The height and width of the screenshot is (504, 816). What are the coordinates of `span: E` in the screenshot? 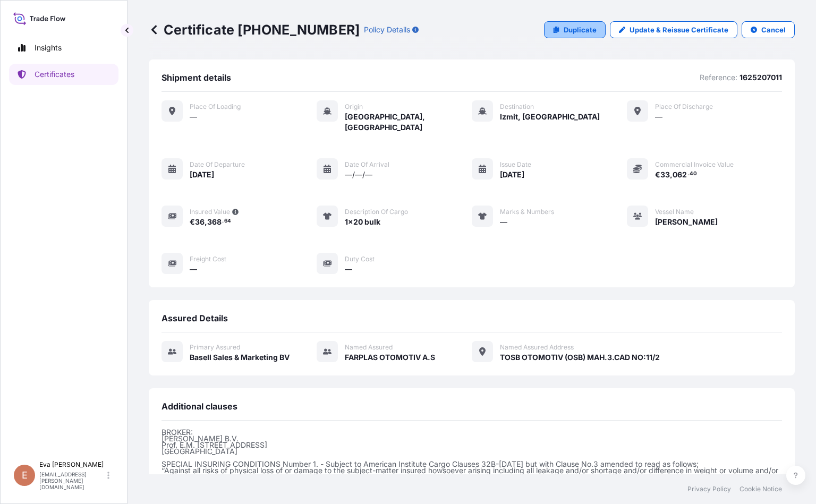 It's located at (24, 475).